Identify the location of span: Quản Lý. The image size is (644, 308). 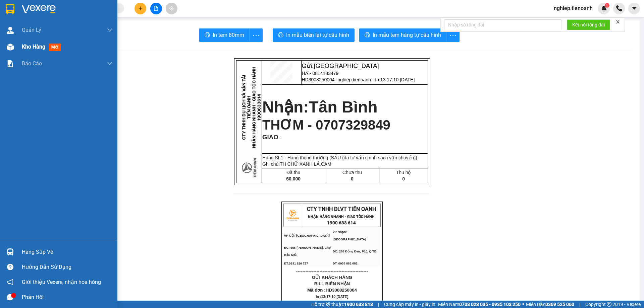
(32, 30).